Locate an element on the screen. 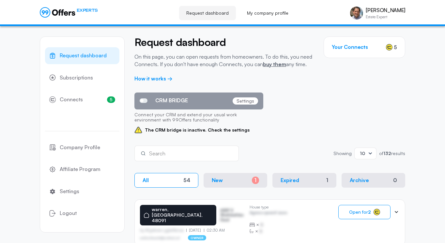 This screenshot has height=243, width=445. p: of results is located at coordinates (392, 154).